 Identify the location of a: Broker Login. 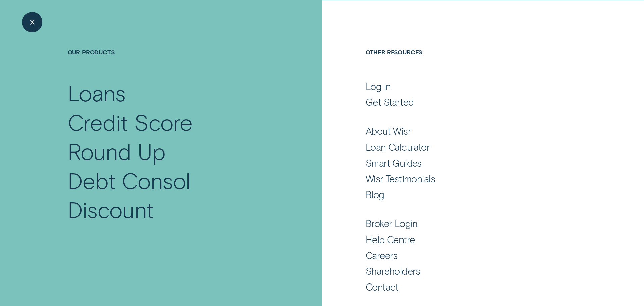
(471, 223).